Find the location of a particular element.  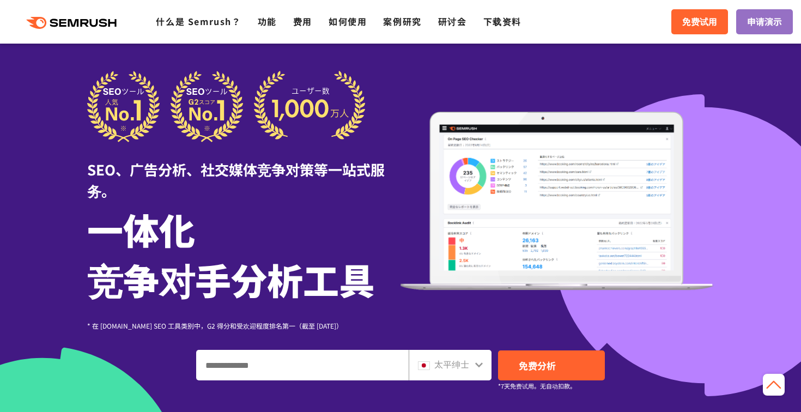

font: 研讨会 is located at coordinates (452, 21).